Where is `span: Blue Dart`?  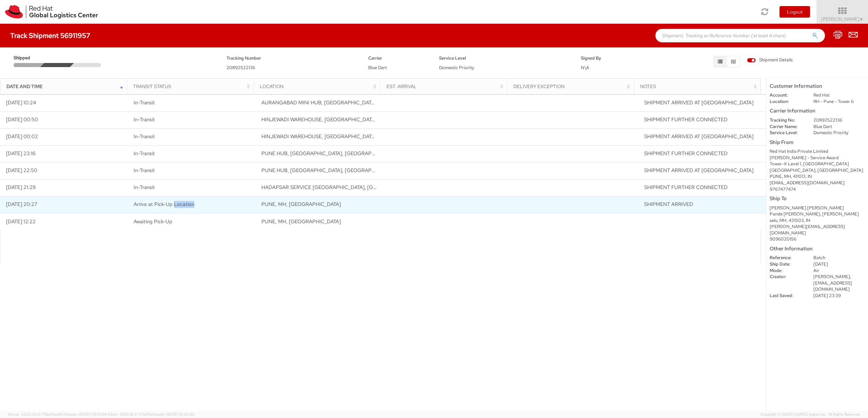 span: Blue Dart is located at coordinates (377, 68).